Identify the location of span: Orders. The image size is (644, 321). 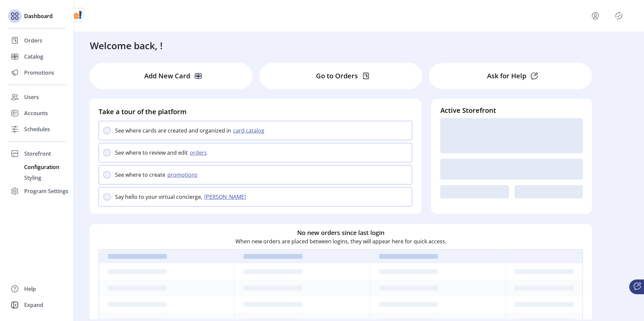
(33, 41).